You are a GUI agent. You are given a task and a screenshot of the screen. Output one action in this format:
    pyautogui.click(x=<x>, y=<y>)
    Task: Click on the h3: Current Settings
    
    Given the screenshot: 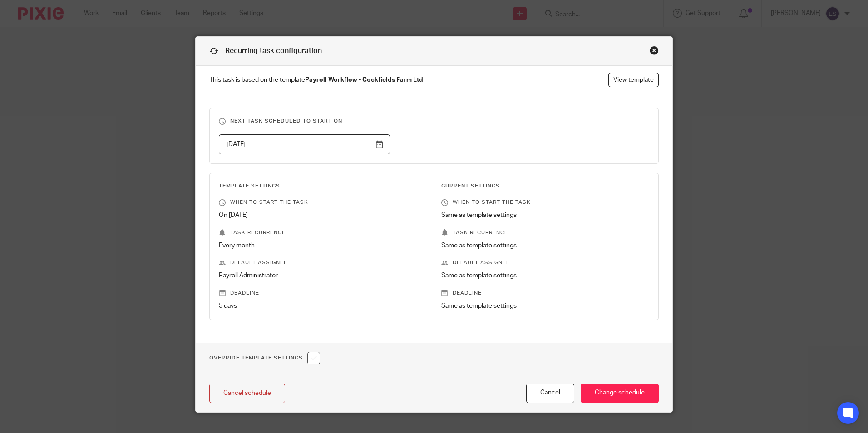 What is the action you would take?
    pyautogui.click(x=545, y=186)
    